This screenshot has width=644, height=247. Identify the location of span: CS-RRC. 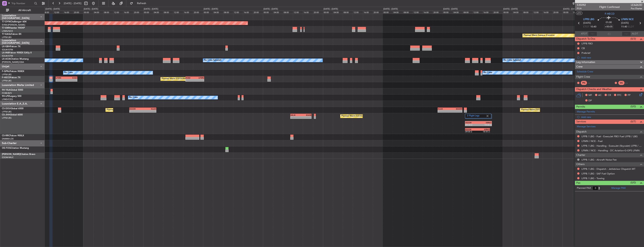
(6, 136).